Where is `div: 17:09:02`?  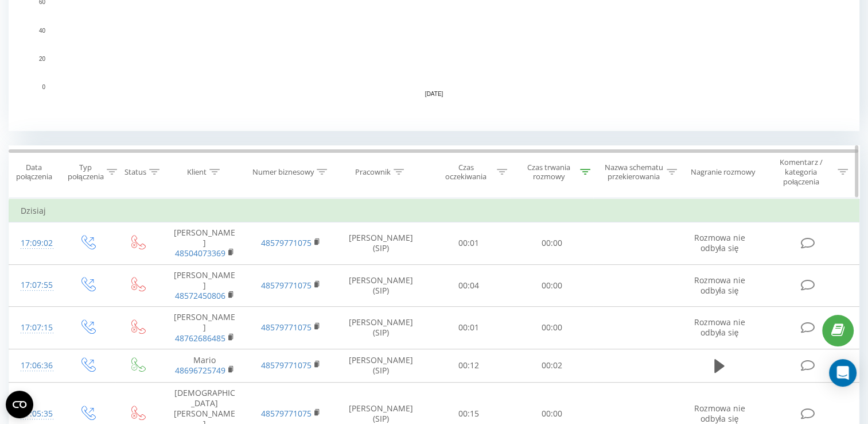
div: 17:09:02 is located at coordinates (36, 243).